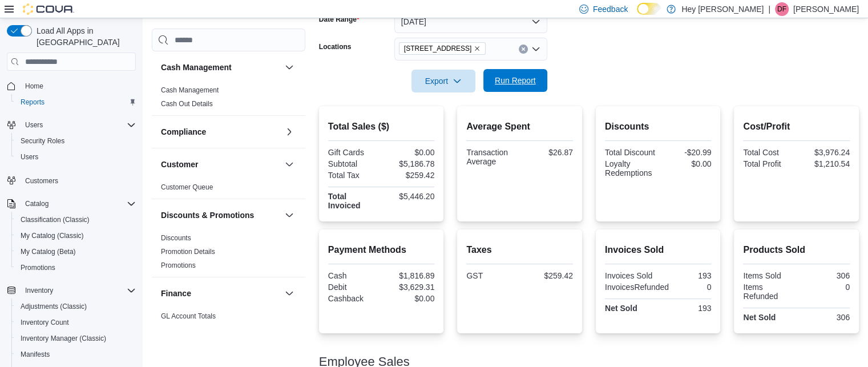  What do you see at coordinates (188, 316) in the screenshot?
I see `span: GL Account Totals` at bounding box center [188, 316].